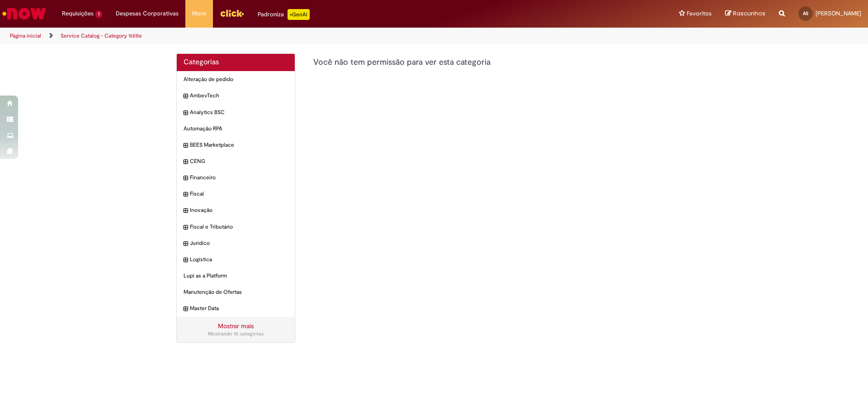 This screenshot has height=416, width=868. What do you see at coordinates (239, 194) in the screenshot?
I see `span: Fiscal` at bounding box center [239, 194].